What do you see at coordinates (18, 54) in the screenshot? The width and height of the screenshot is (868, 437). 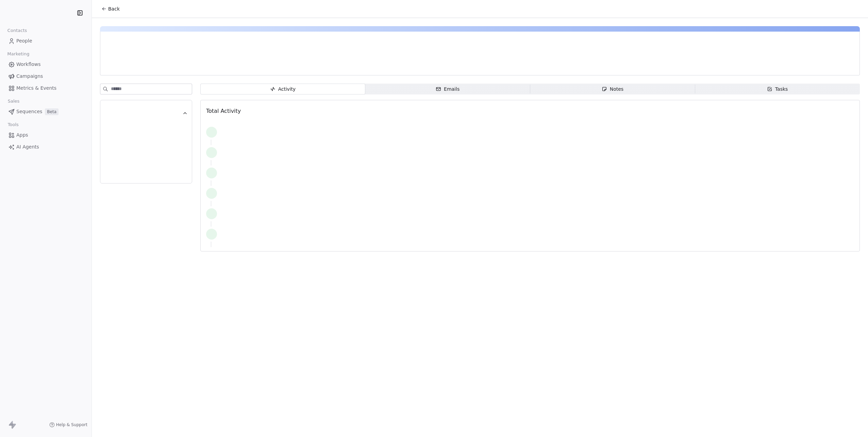 I see `span: Marketing` at bounding box center [18, 54].